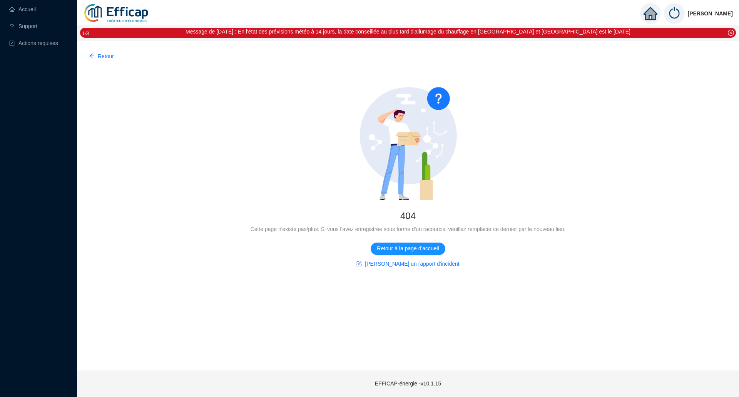 The width and height of the screenshot is (739, 397). I want to click on div: 404, so click(408, 216).